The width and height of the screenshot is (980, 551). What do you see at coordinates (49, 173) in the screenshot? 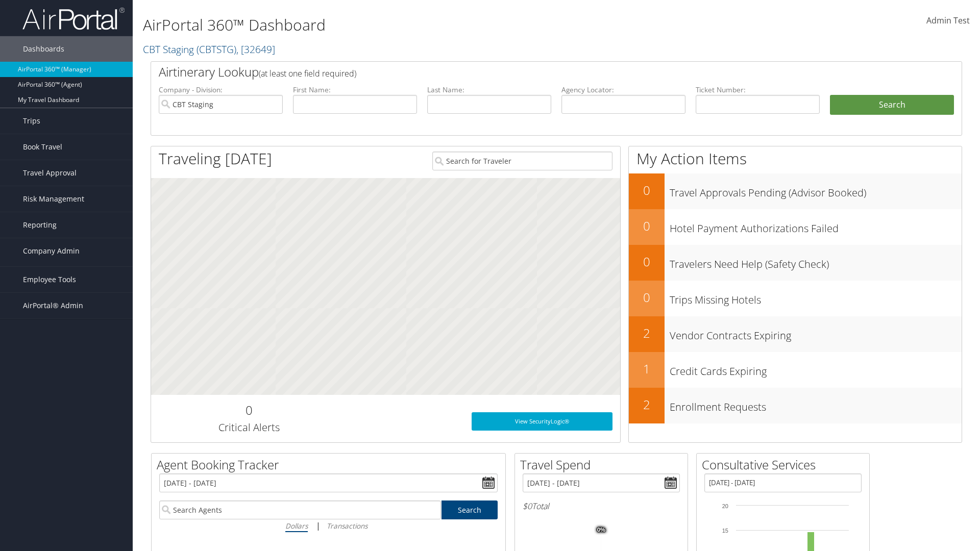
I see `span: Travel Approval` at bounding box center [49, 173].